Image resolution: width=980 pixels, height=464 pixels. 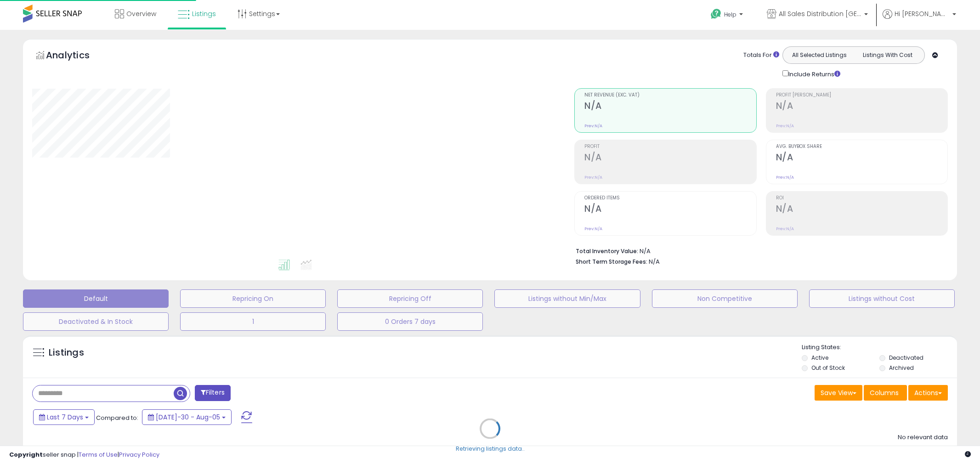 What do you see at coordinates (253, 299) in the screenshot?
I see `button: Repricing On` at bounding box center [253, 299].